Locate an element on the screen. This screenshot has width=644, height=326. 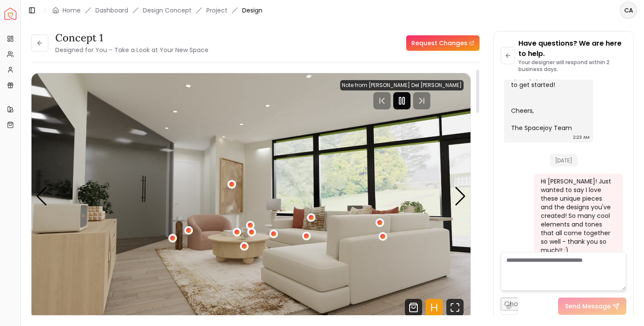
svg: Fullscreen is located at coordinates (455, 307).